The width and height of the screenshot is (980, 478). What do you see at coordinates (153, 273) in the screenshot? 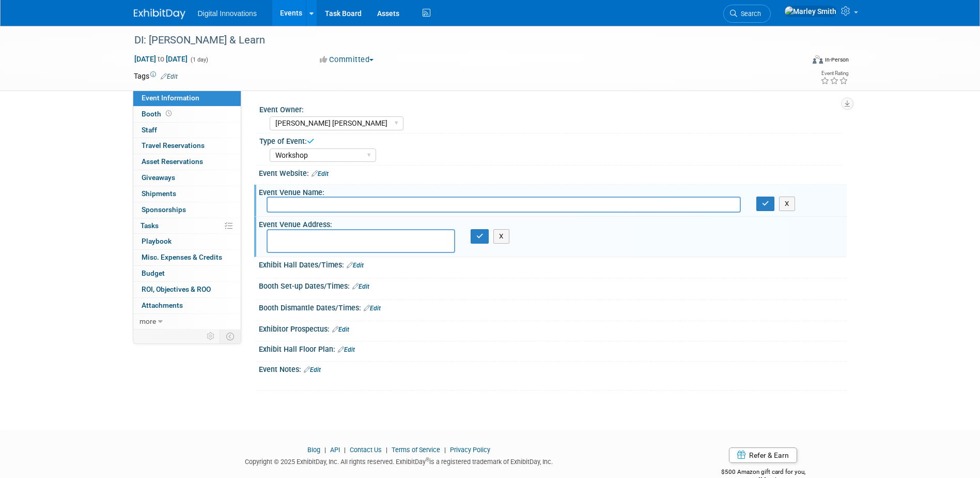
I see `span: Budget` at bounding box center [153, 273].